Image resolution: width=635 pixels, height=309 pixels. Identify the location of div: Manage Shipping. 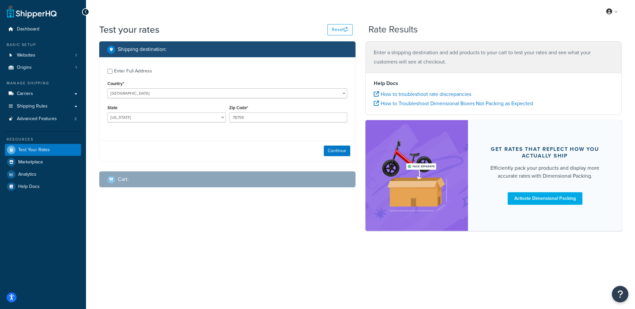
(43, 83).